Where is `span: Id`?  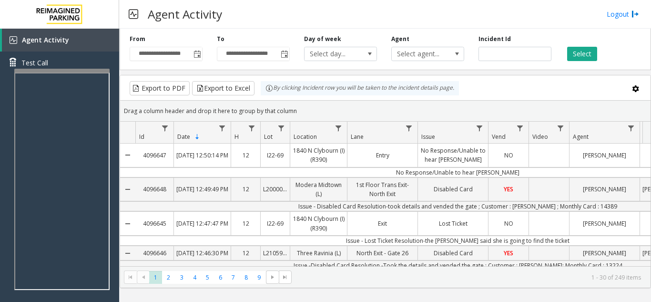 span: Id is located at coordinates (142, 136).